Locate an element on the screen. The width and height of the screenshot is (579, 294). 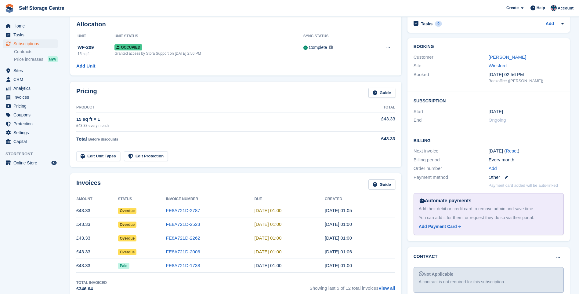
span: Total is located at coordinates (82, 139).